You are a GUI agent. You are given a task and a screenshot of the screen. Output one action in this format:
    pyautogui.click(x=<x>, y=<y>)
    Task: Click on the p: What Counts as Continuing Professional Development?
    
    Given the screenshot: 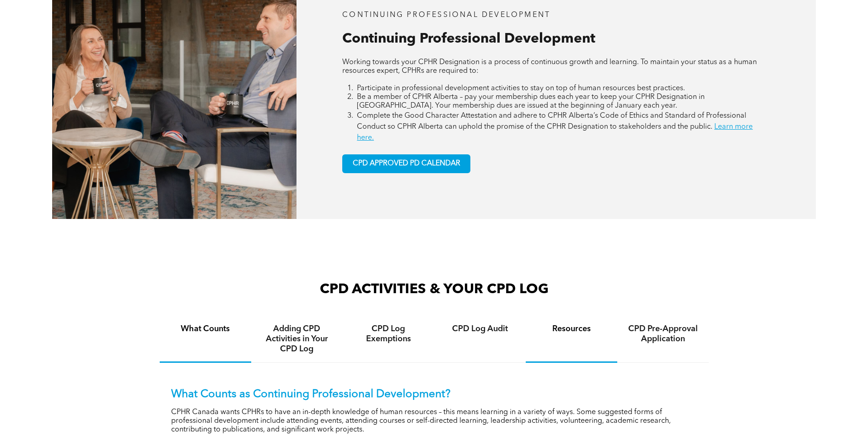 What is the action you would take?
    pyautogui.click(x=434, y=394)
    